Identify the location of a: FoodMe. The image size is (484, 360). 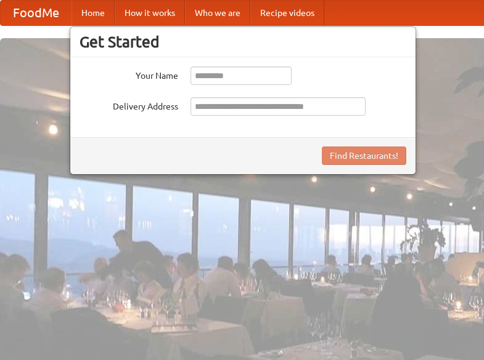
(36, 13).